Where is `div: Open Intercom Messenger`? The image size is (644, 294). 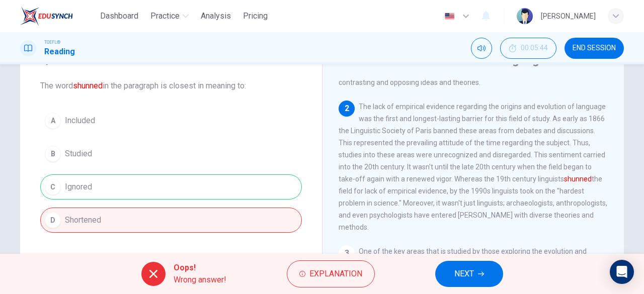 div: Open Intercom Messenger is located at coordinates (622, 272).